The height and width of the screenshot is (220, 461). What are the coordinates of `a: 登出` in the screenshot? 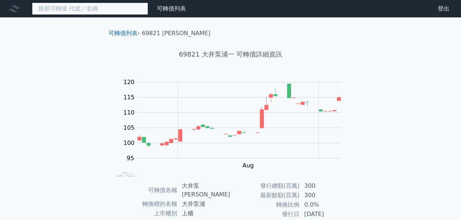 It's located at (443, 9).